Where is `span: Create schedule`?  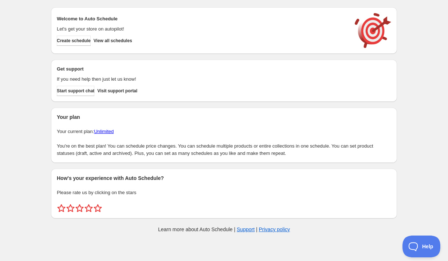
span: Create schedule is located at coordinates (74, 41).